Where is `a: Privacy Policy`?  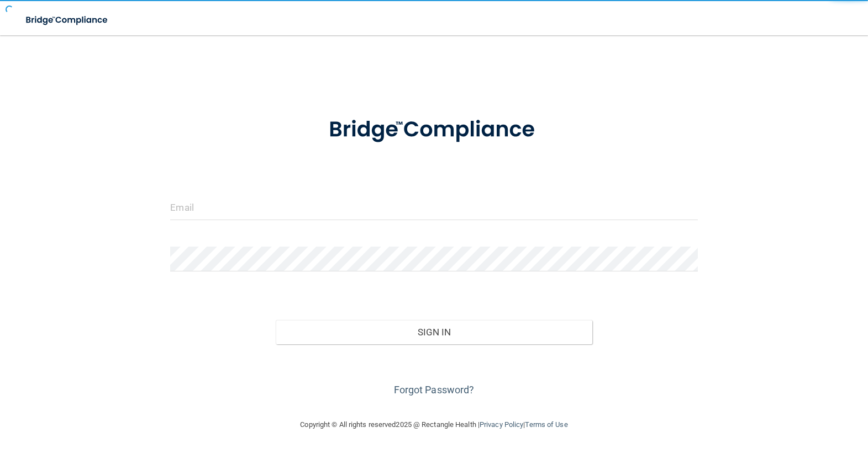 a: Privacy Policy is located at coordinates (501, 424).